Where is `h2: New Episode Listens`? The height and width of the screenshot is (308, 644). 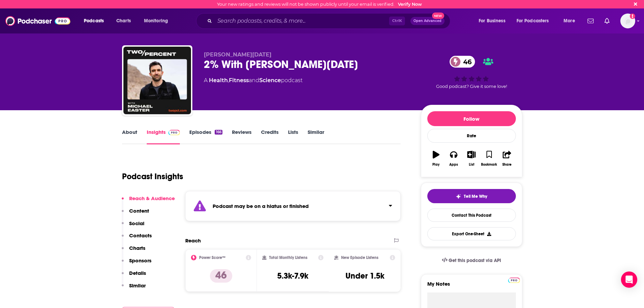 h2: New Episode Listens is located at coordinates (359, 257).